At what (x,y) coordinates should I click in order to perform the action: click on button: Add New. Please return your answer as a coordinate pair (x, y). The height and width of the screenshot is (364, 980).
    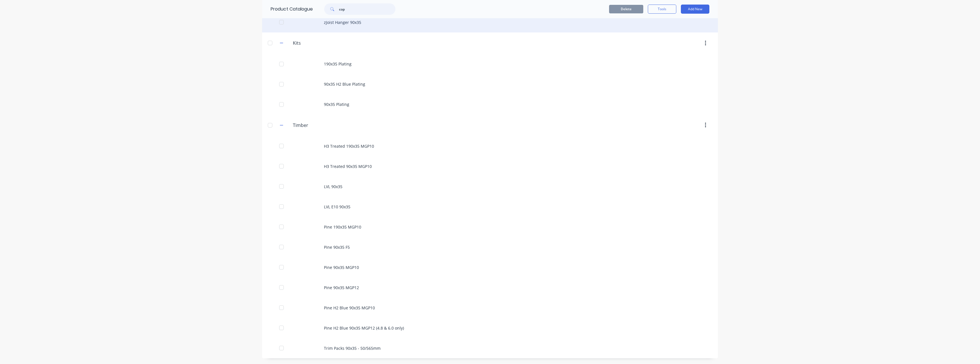
    Looking at the image, I should click on (696, 9).